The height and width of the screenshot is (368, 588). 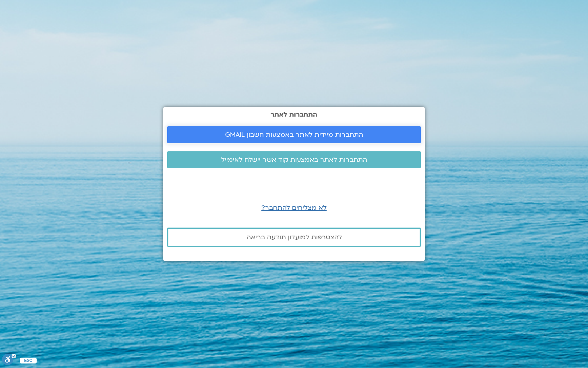 I want to click on a: לא מצליחים להתחבר?, so click(x=294, y=208).